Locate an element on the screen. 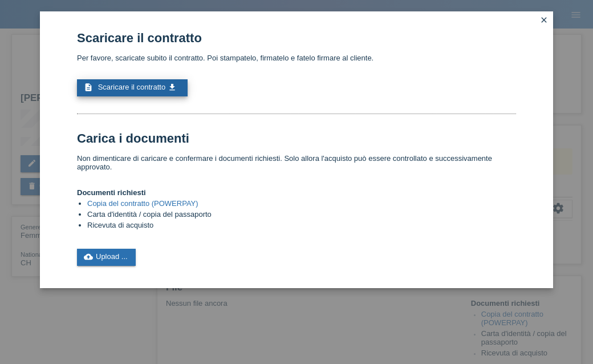 The width and height of the screenshot is (593, 364). a: close is located at coordinates (544, 20).